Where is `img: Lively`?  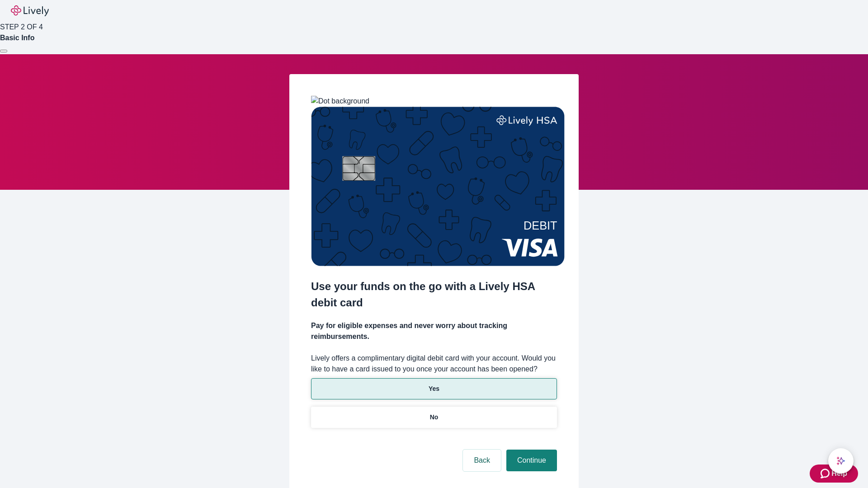
img: Lively is located at coordinates (30, 11).